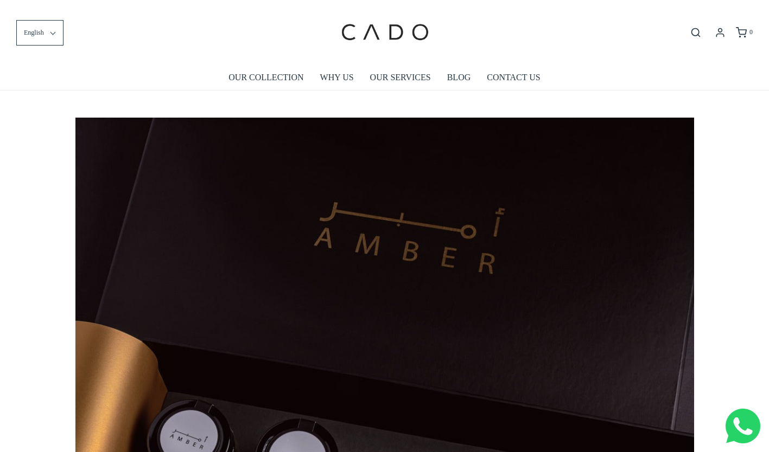 Image resolution: width=769 pixels, height=452 pixels. Describe the element at coordinates (743, 426) in the screenshot. I see `img: Whatsapp` at that location.